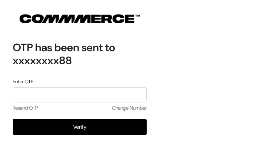 The width and height of the screenshot is (277, 159). I want to click on button: Verify, so click(80, 127).